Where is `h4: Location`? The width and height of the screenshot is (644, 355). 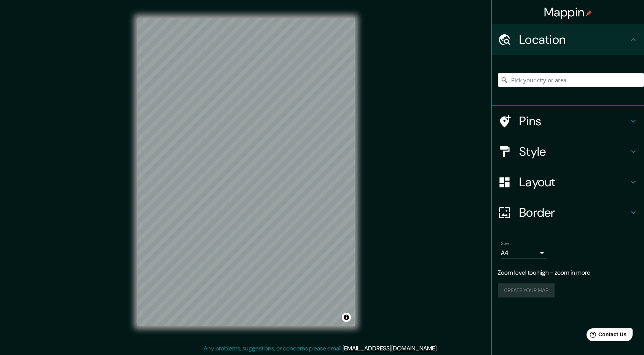 h4: Location is located at coordinates (574, 40).